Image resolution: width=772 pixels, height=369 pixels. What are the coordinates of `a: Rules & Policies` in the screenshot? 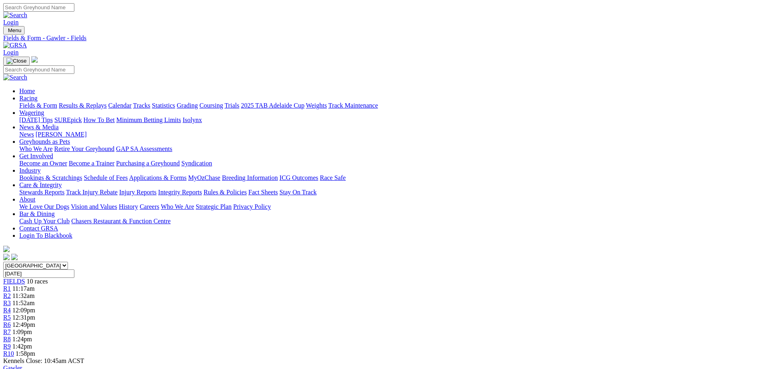 It's located at (225, 192).